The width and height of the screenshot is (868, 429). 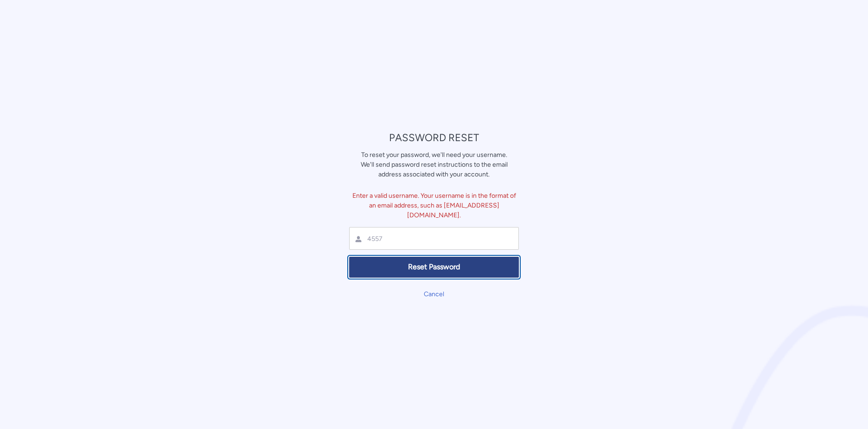 I want to click on div: To reset your password, we'll need your username. We'll send password reset instructions to the e..., so click(x=434, y=164).